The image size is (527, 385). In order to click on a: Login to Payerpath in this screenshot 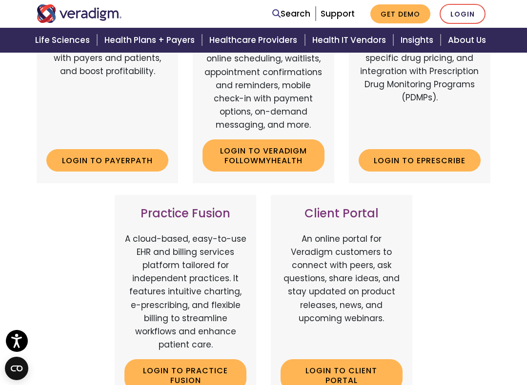, I will do `click(107, 160)`.